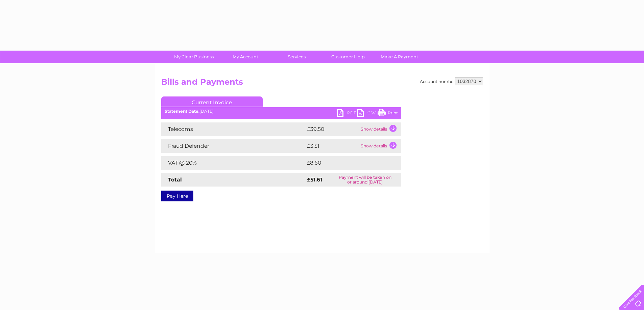 The height and width of the screenshot is (310, 644). I want to click on td: £39.50, so click(332, 129).